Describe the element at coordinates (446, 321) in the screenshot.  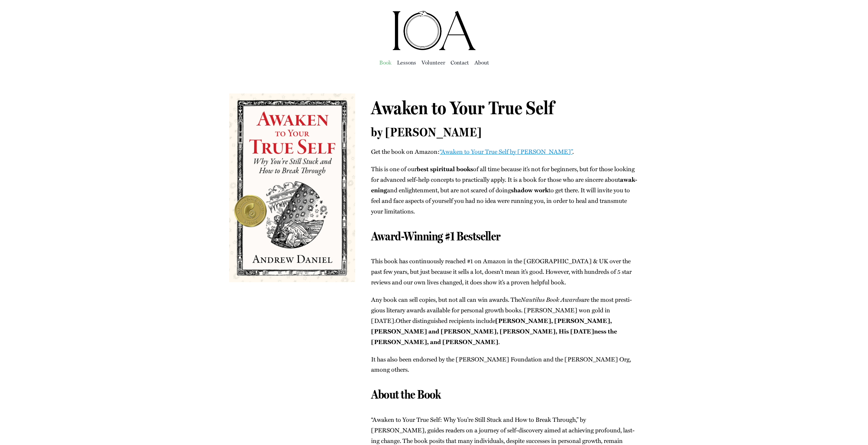
I see `span: Oth­er dis­tin­guished recip­i­ents include` at that location.